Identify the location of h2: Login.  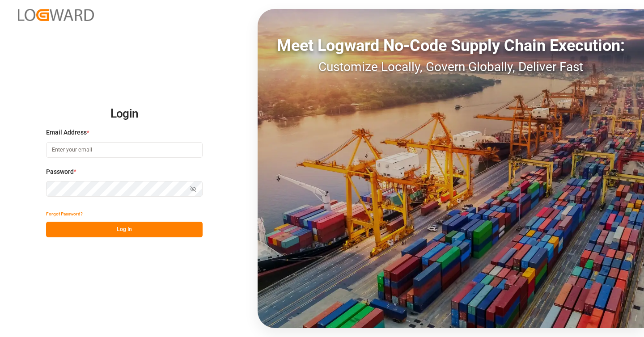
(125, 114).